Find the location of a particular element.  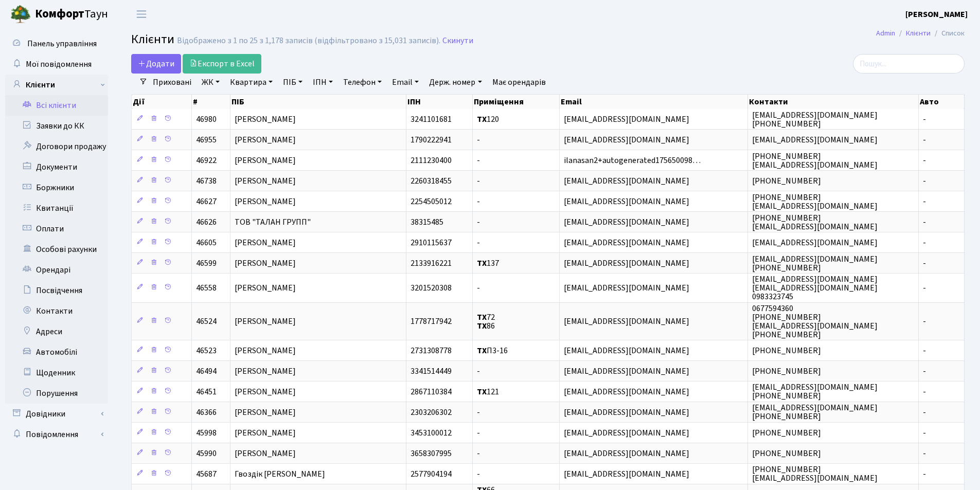

span: 46605 is located at coordinates (206, 243).